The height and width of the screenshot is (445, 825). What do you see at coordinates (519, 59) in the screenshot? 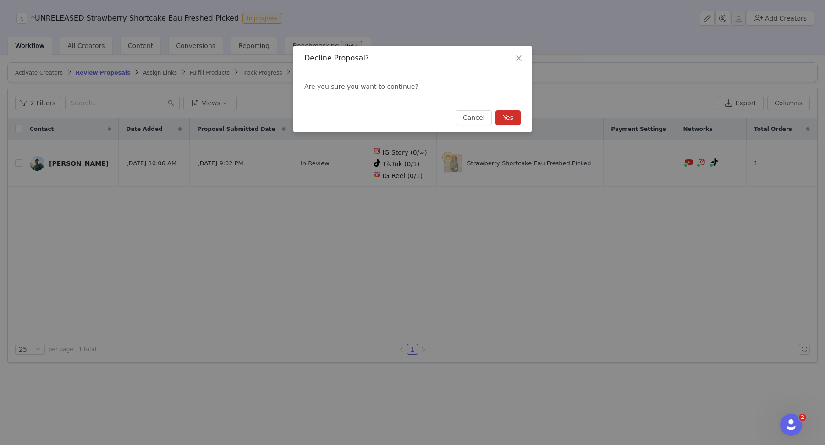
I see `button: Close` at bounding box center [519, 59].